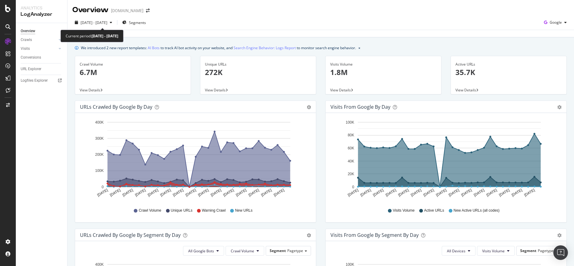 The width and height of the screenshot is (574, 266). I want to click on button: Visits Volume, so click(496, 251).